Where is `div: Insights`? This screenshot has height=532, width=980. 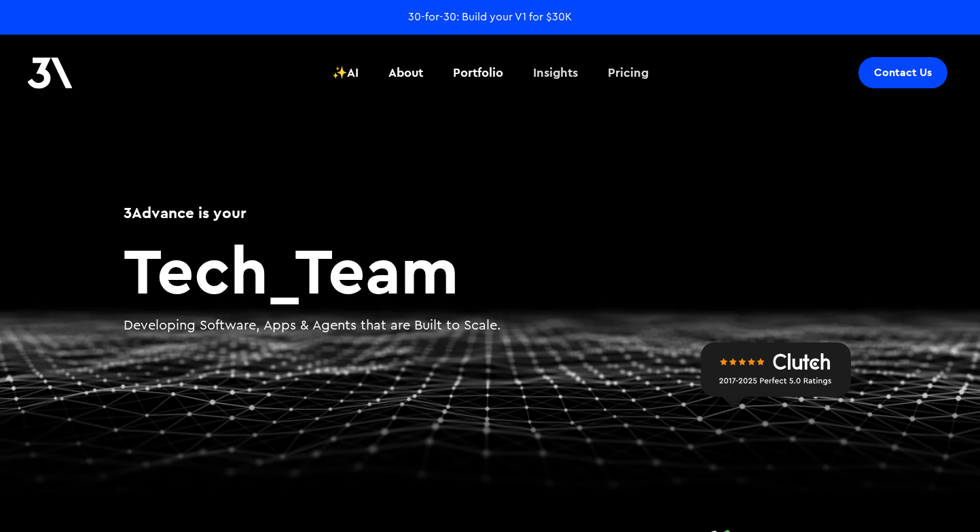
div: Insights is located at coordinates (556, 73).